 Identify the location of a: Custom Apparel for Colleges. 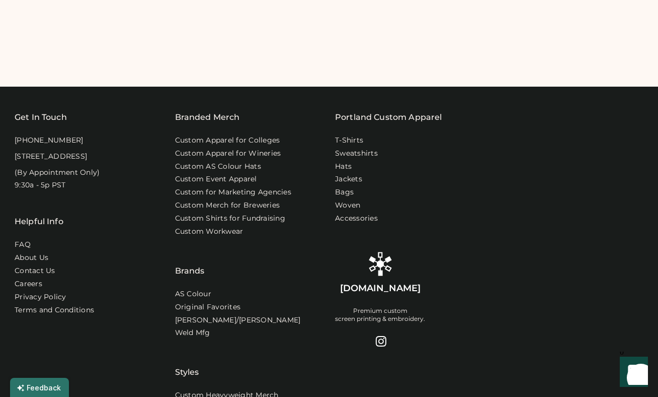
(228, 140).